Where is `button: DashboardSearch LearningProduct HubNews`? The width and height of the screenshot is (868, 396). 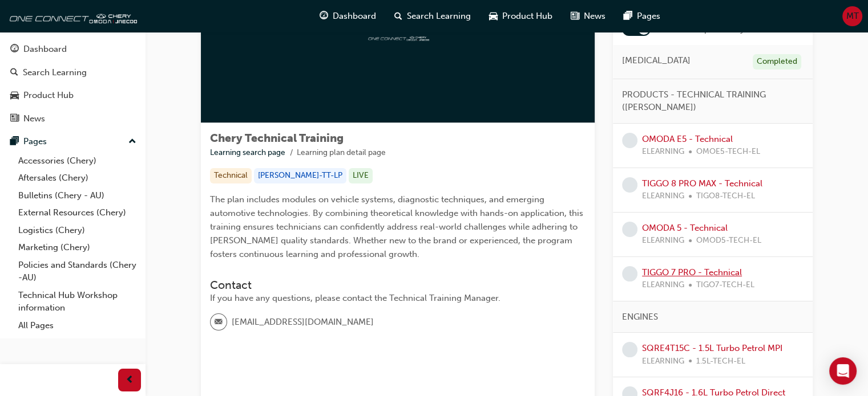 button: DashboardSearch LearningProduct HubNews is located at coordinates (73, 84).